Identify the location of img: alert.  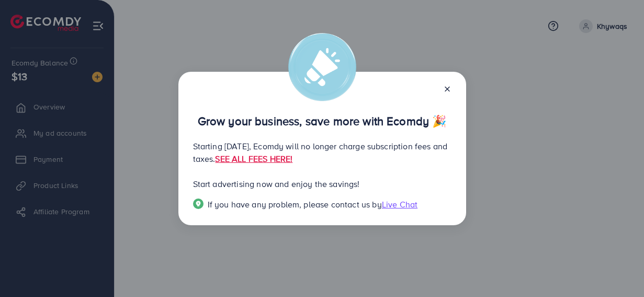
(322, 67).